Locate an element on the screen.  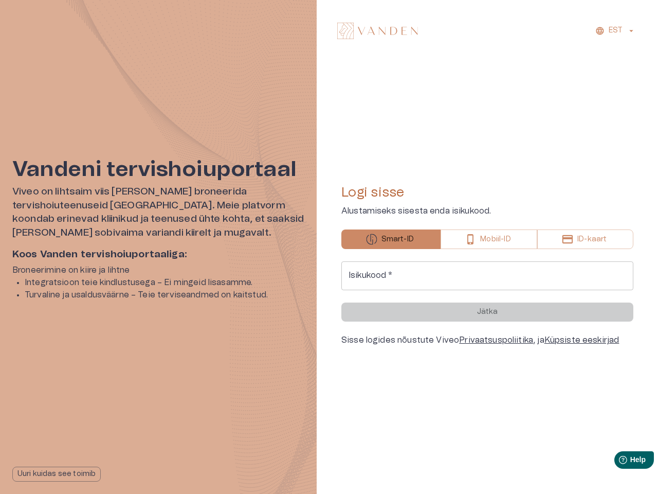
p: EST is located at coordinates (615, 30).